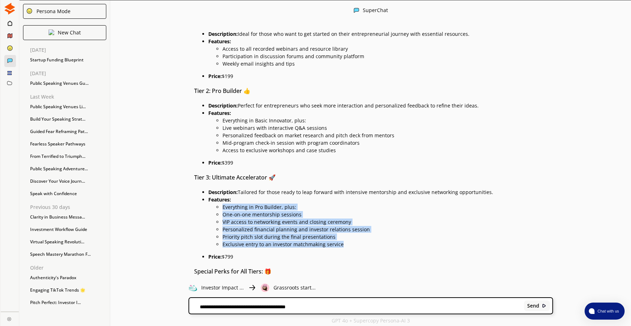  What do you see at coordinates (381, 192) in the screenshot?
I see `p: Tailored for those ready to leap forward with intensive mentorship and exclusive networking oppor...` at bounding box center [381, 192].